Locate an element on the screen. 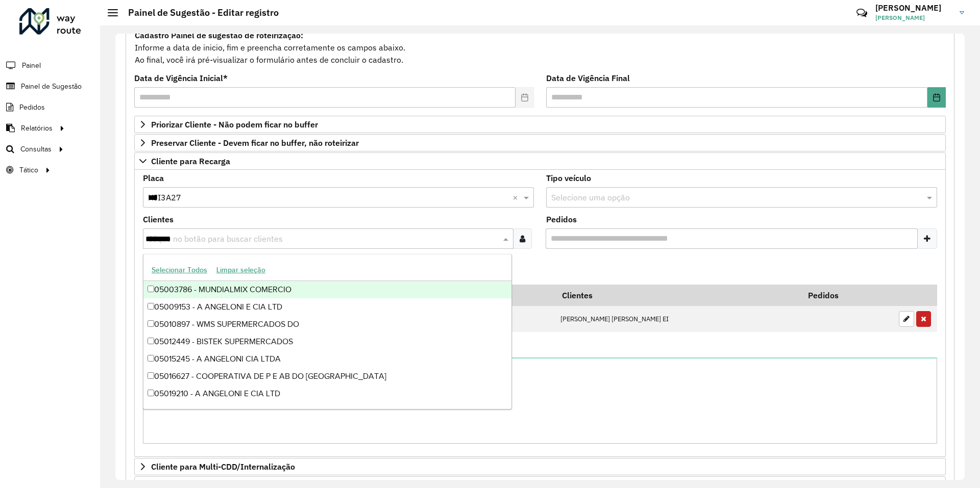  button: Choose Date is located at coordinates (937, 97).